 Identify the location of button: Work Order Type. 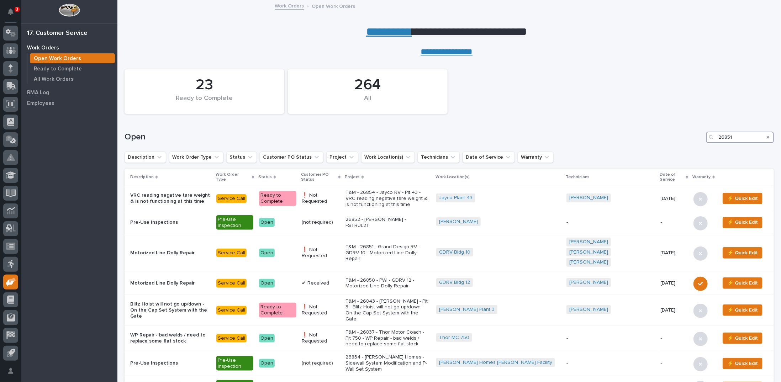
(196, 157).